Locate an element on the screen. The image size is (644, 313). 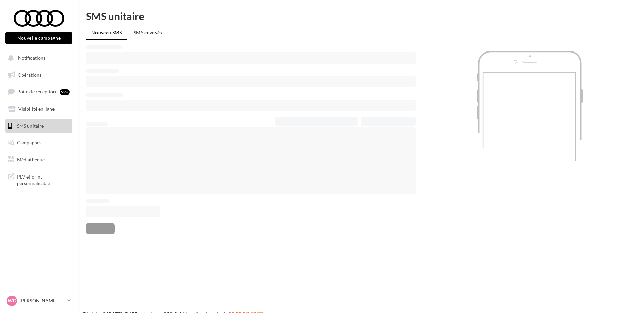
span: Campagnes is located at coordinates (29, 142).